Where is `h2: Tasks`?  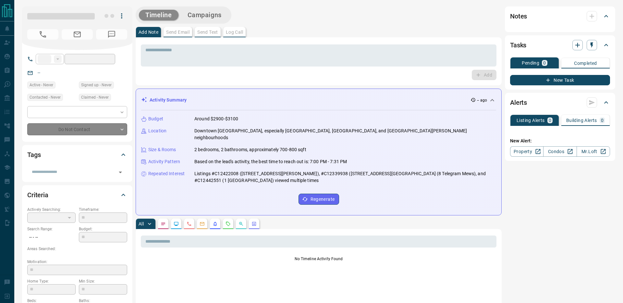 h2: Tasks is located at coordinates (518, 45).